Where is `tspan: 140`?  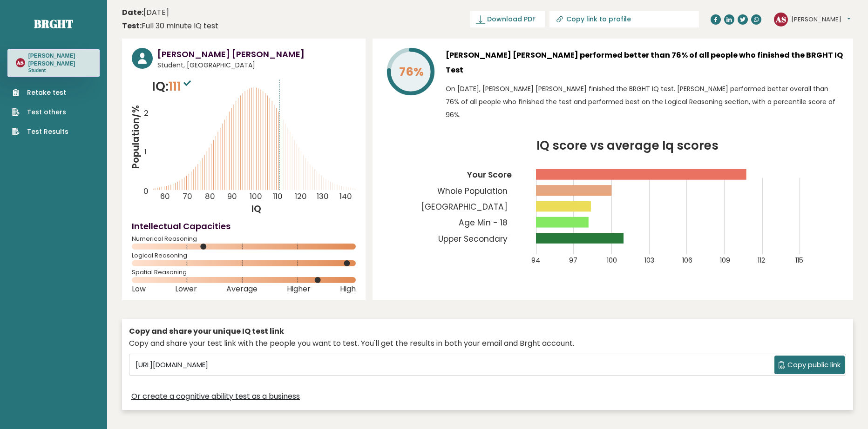 tspan: 140 is located at coordinates (345, 196).